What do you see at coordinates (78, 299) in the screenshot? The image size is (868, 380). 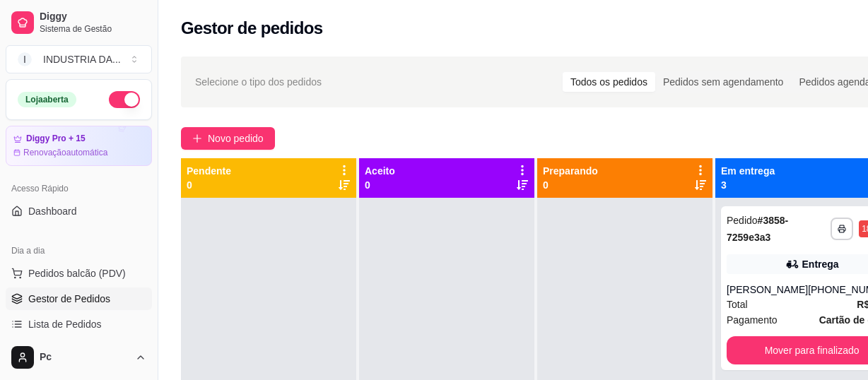 I see `a: Gestor de Pedidos` at bounding box center [78, 299].